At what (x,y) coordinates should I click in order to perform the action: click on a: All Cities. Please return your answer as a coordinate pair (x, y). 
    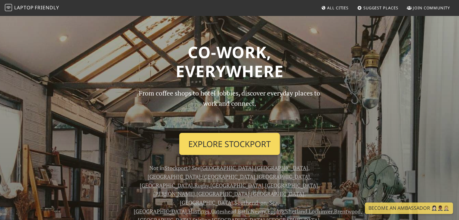
    Looking at the image, I should click on (334, 8).